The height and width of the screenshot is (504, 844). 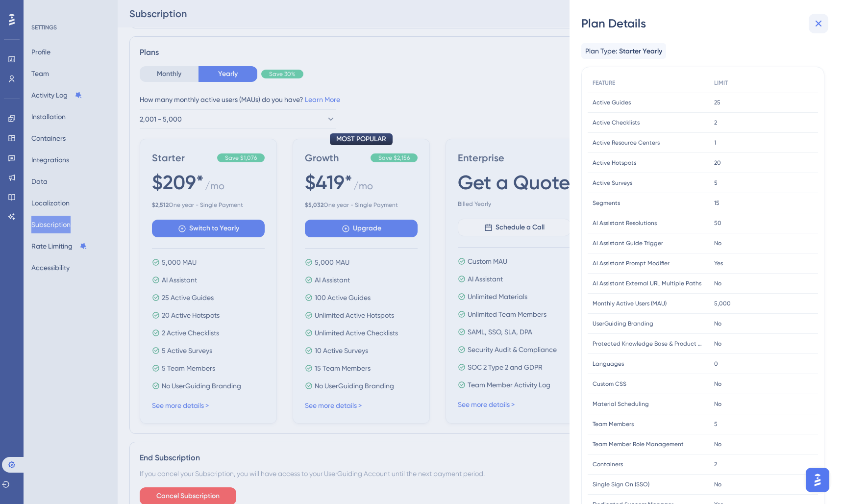 I want to click on span: Plan Type:, so click(x=601, y=51).